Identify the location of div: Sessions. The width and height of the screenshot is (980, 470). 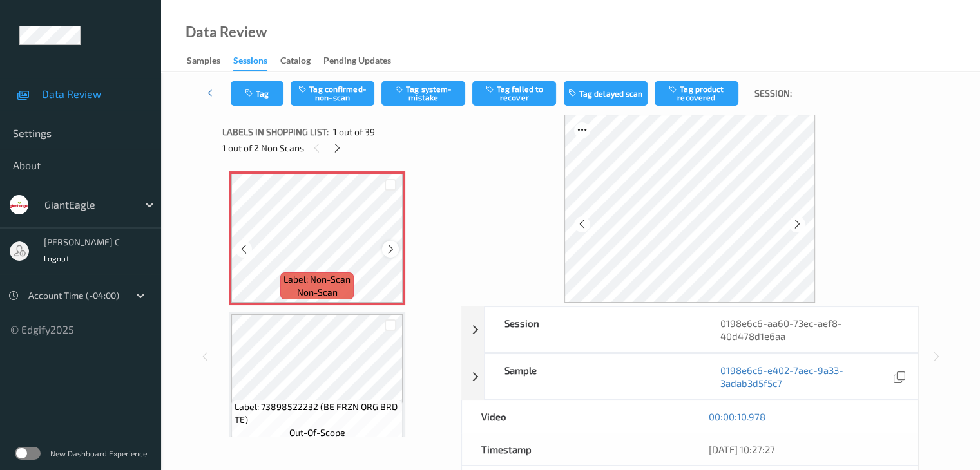
(250, 62).